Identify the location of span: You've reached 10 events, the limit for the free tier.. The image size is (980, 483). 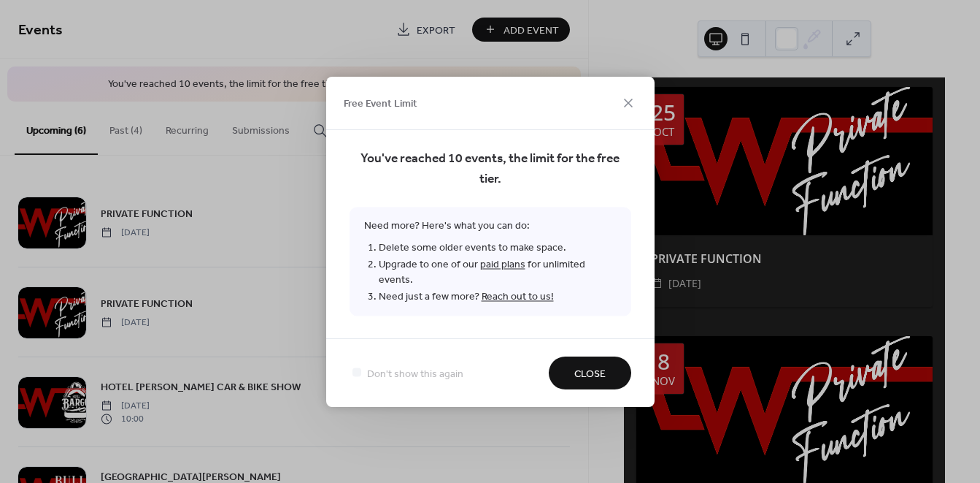
(490, 168).